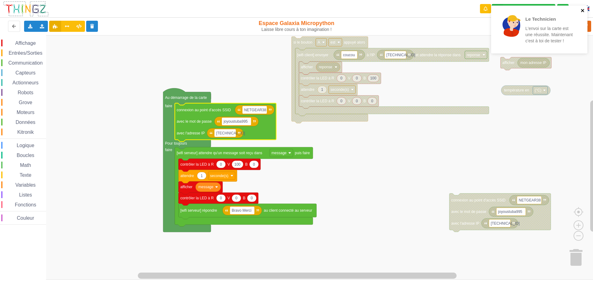  I want to click on text: A, so click(319, 42).